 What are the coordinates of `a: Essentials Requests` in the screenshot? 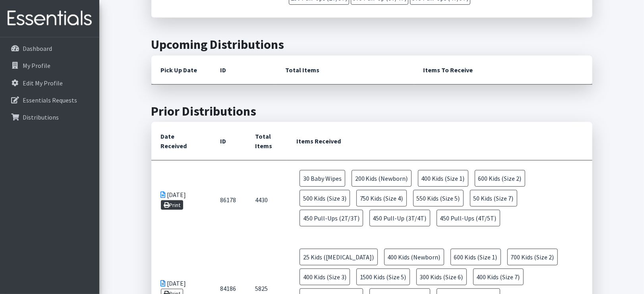 It's located at (50, 100).